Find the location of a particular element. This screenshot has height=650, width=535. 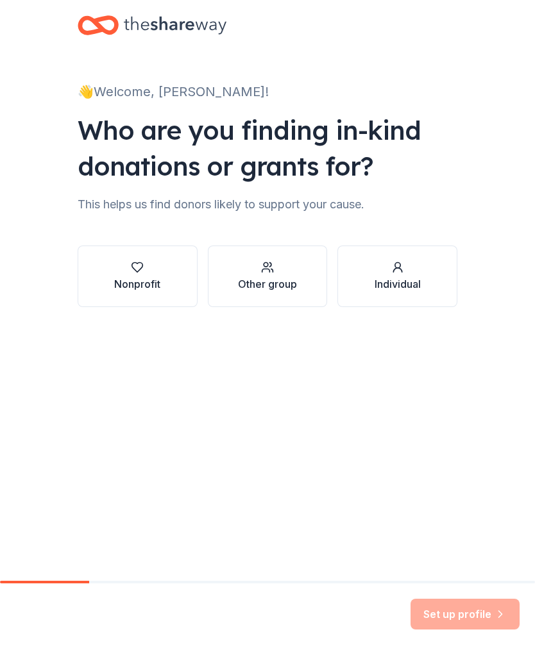

div: Other group is located at coordinates (267, 284).